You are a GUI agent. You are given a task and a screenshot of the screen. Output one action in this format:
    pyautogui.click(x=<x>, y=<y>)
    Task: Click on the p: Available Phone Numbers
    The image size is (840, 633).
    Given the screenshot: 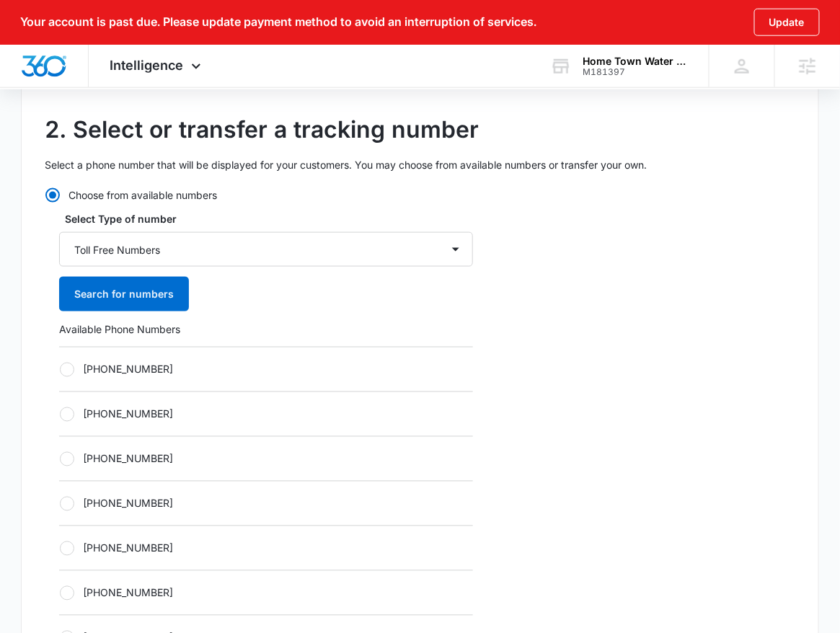 What is the action you would take?
    pyautogui.click(x=266, y=329)
    